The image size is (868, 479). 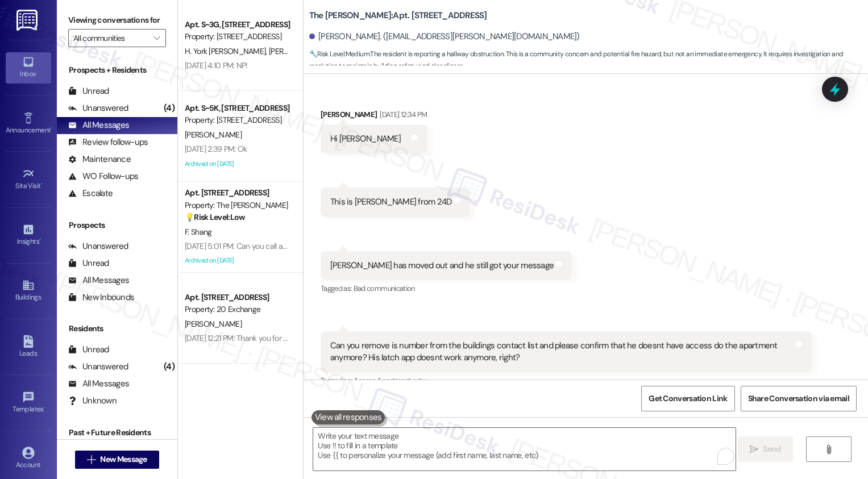 What do you see at coordinates (589, 60) in the screenshot?
I see `span: : The resident is reporting a hallway obstruction. This is a community concern and potential fire...` at bounding box center [589, 60].